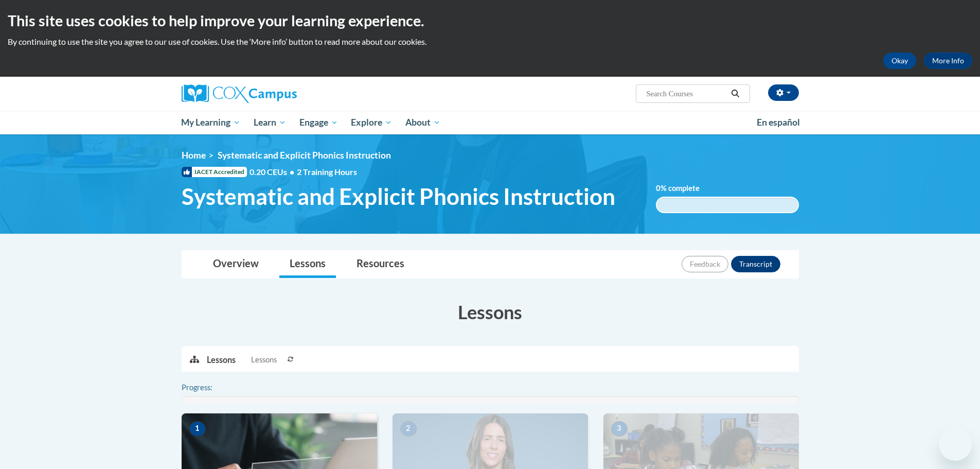 The image size is (980, 469). Describe the element at coordinates (318, 122) in the screenshot. I see `span: Engage` at that location.